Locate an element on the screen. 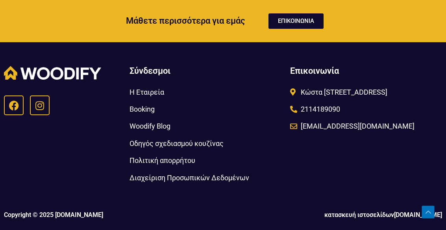 This screenshot has height=230, width=446. span: Η Εταιρεία is located at coordinates (147, 92).